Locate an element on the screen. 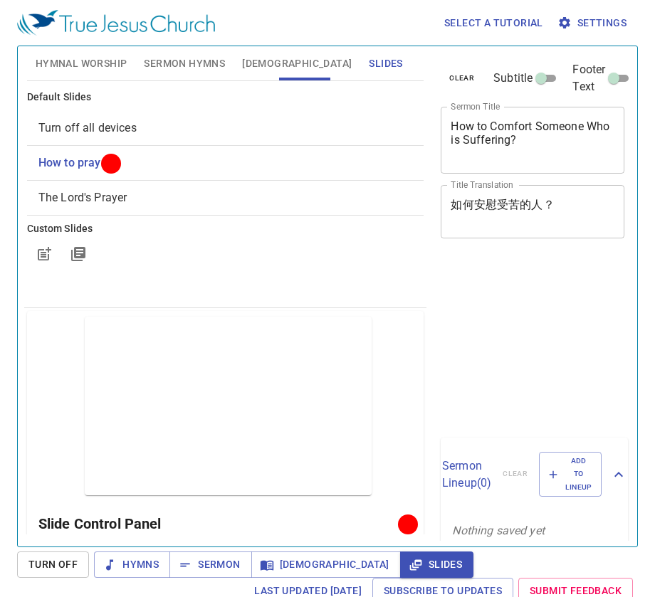 This screenshot has height=597, width=655. span: Sermon is located at coordinates (210, 565).